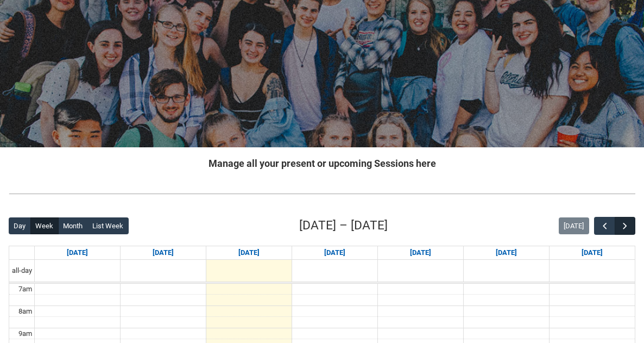 This screenshot has width=644, height=343. I want to click on a: Go to September 8, 2025, so click(163, 253).